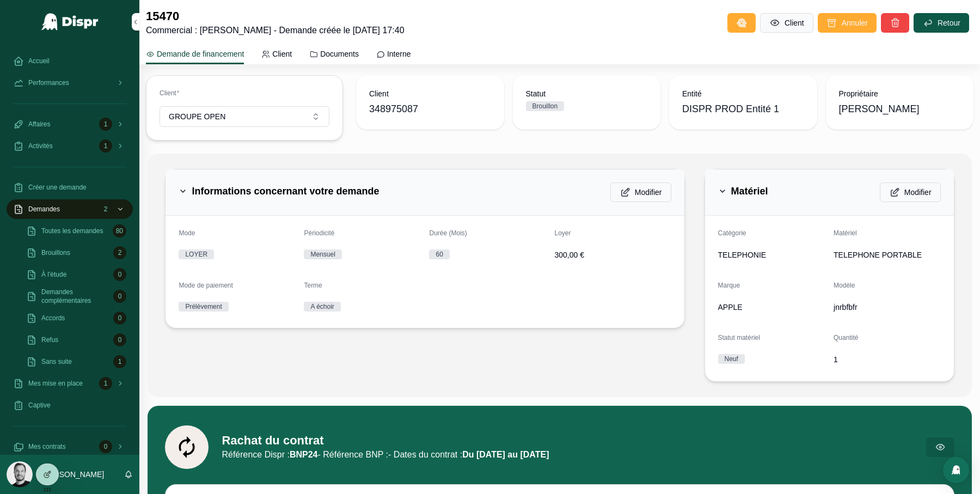 The width and height of the screenshot is (980, 494). What do you see at coordinates (38, 61) in the screenshot?
I see `span: Accueil` at bounding box center [38, 61].